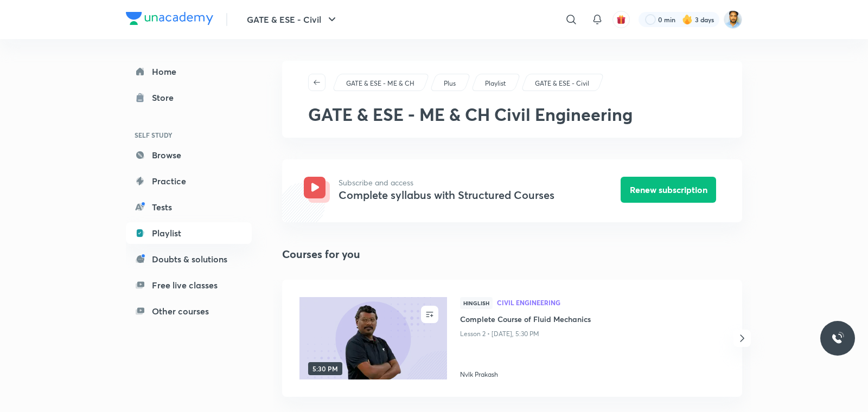 The image size is (868, 412). What do you see at coordinates (602, 303) in the screenshot?
I see `a: Civil Engineering` at bounding box center [602, 303].